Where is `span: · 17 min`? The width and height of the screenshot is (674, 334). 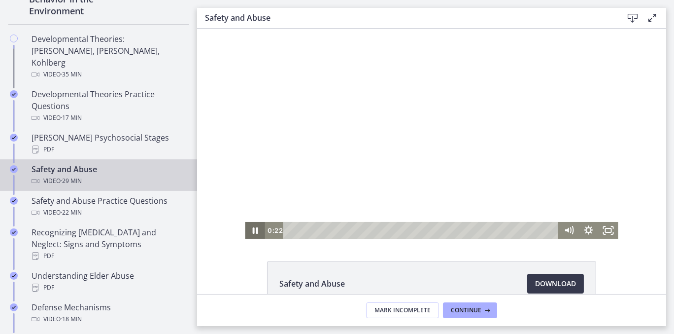
span: · 17 min is located at coordinates (71, 118).